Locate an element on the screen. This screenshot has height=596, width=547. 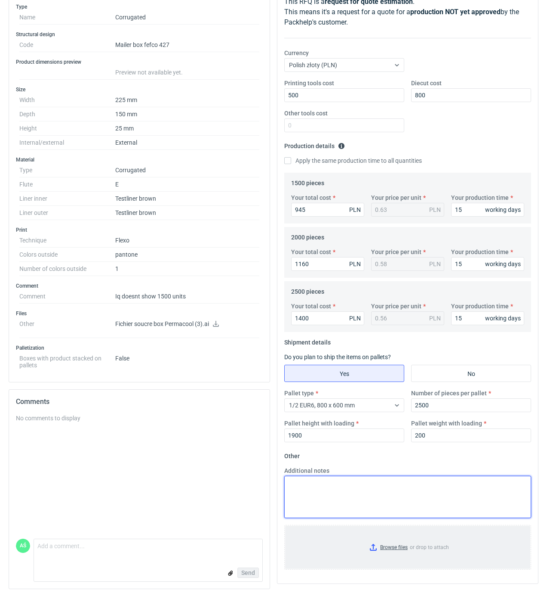
legend: Other is located at coordinates (292, 454).